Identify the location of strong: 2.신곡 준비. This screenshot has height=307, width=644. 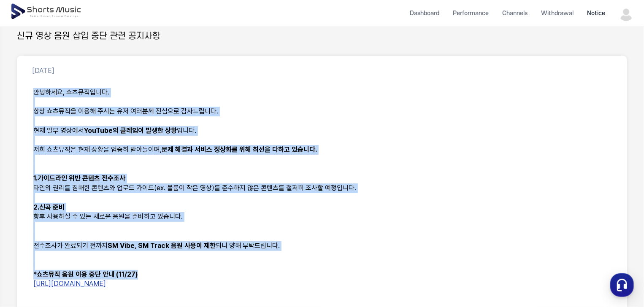
(49, 207).